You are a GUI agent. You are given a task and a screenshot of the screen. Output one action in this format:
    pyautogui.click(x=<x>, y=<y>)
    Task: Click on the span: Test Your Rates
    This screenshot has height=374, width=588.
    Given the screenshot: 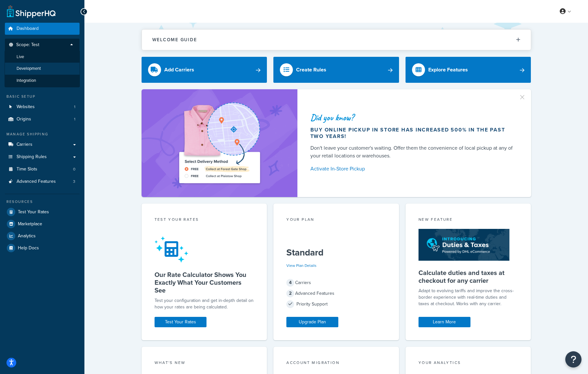 What is the action you would take?
    pyautogui.click(x=33, y=212)
    